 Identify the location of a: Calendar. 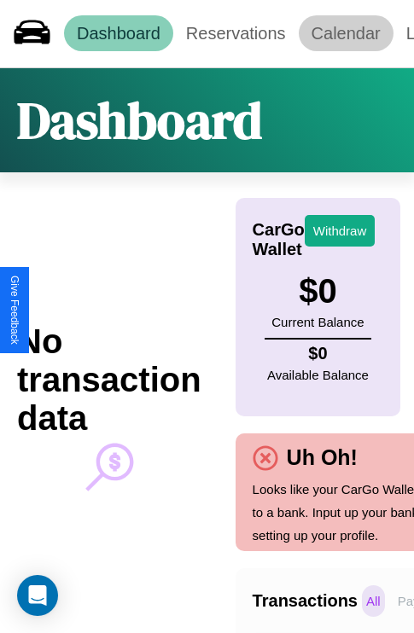
(346, 33).